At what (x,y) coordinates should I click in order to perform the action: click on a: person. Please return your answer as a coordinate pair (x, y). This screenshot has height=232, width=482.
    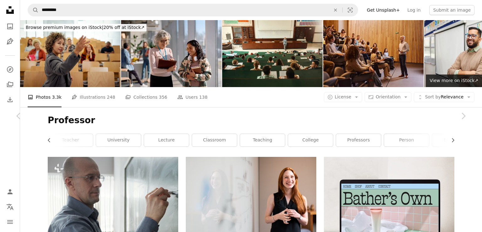
    Looking at the image, I should click on (406, 140).